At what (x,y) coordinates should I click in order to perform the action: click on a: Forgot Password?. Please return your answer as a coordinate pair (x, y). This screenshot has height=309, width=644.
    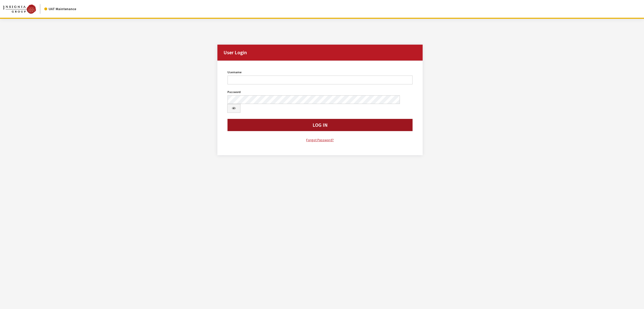
    Looking at the image, I should click on (320, 140).